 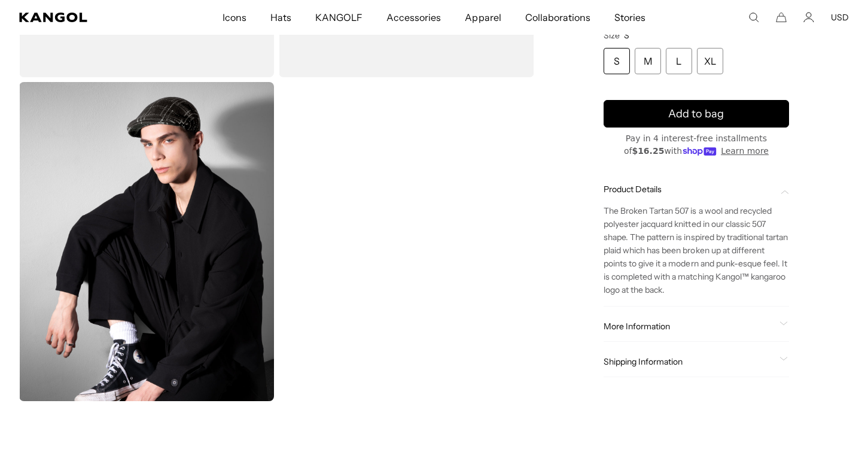 I want to click on button: Add to bag, so click(x=696, y=114).